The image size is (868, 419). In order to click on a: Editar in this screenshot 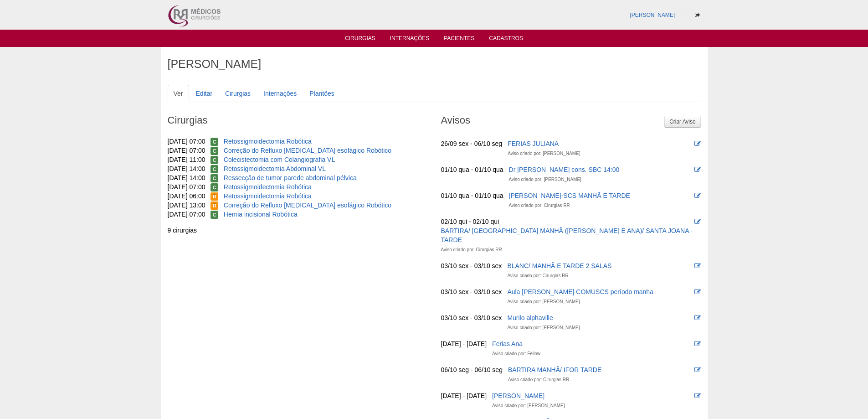, I will do `click(204, 94)`.